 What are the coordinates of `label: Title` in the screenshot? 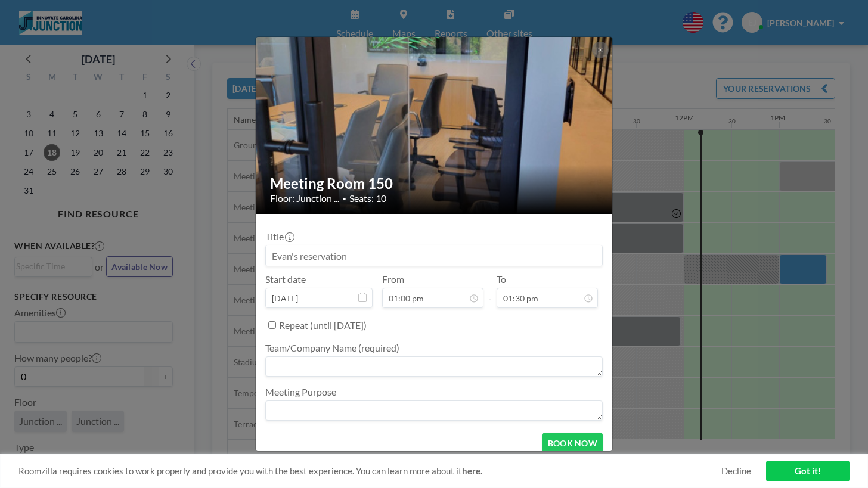 It's located at (279, 237).